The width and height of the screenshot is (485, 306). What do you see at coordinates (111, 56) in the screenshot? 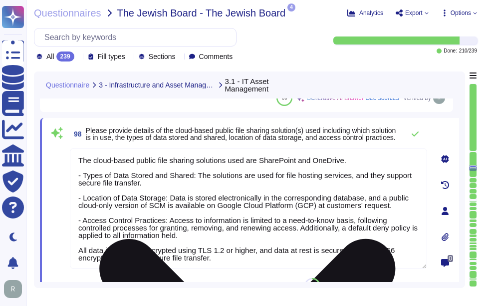
I see `span: Fill types` at bounding box center [111, 56].